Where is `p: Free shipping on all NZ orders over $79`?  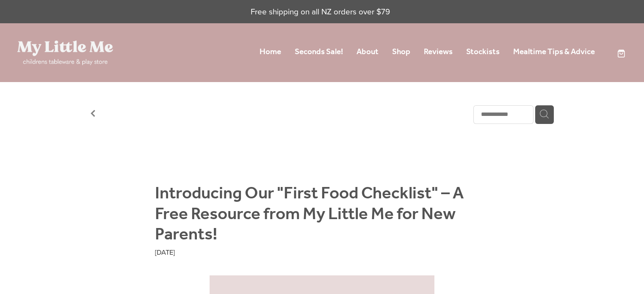 p: Free shipping on all NZ orders over $79 is located at coordinates (320, 11).